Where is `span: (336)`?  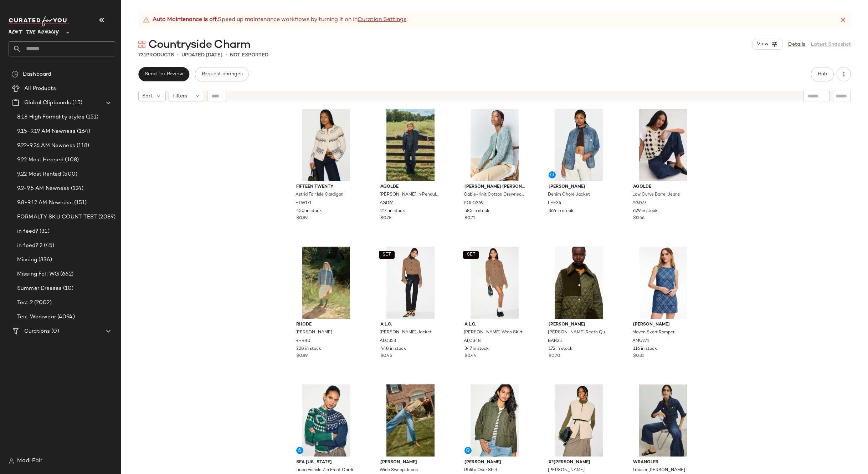 span: (336) is located at coordinates (45, 260).